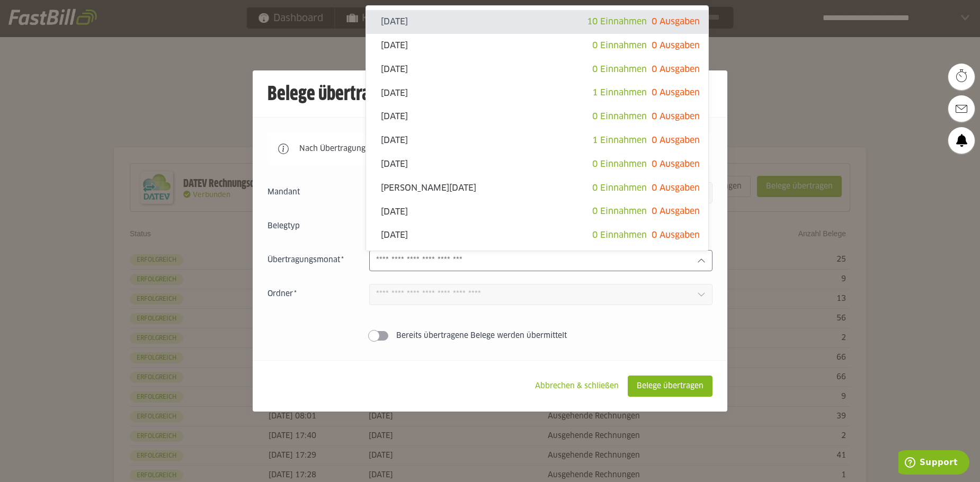  I want to click on sl-switch: Bereits übertragene Belege werden übermittelt, so click(490, 335).